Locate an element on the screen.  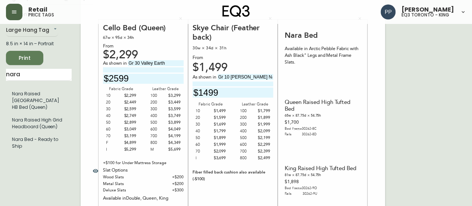
div: $5,699 is located at coordinates (173, 149).